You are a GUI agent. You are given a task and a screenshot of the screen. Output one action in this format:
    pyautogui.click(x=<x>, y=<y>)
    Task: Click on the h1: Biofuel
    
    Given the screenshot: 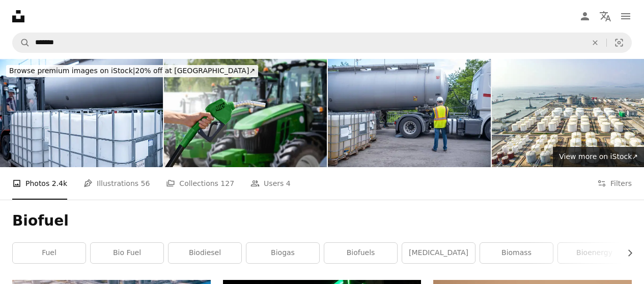 What is the action you would take?
    pyautogui.click(x=322, y=222)
    